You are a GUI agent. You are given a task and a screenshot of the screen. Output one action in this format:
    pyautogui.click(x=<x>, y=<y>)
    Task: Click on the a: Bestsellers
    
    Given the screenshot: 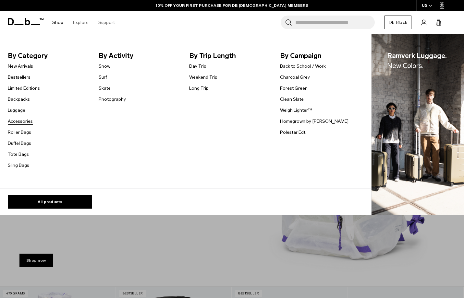 What is the action you would take?
    pyautogui.click(x=19, y=77)
    